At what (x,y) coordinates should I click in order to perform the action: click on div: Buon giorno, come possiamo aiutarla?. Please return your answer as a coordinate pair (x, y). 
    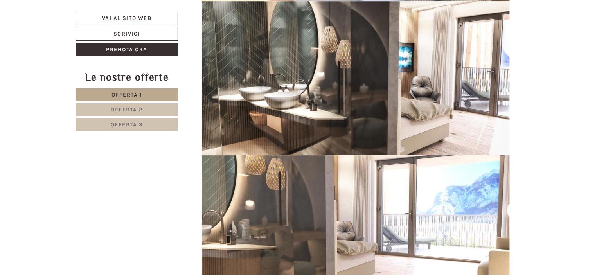
    Looking at the image, I should click on (66, 33).